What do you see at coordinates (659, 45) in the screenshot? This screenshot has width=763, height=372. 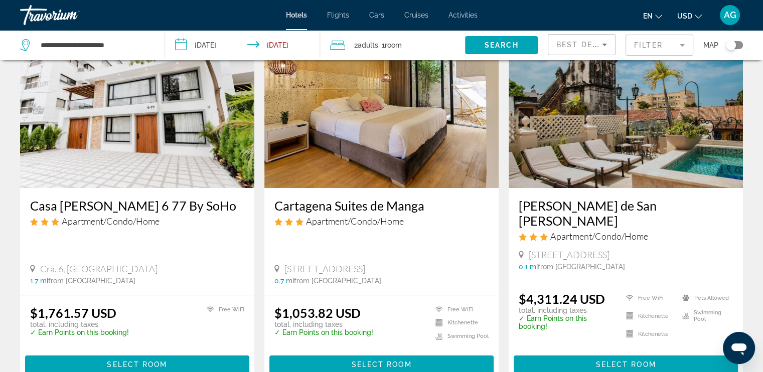 I see `button: Filter` at bounding box center [659, 45].